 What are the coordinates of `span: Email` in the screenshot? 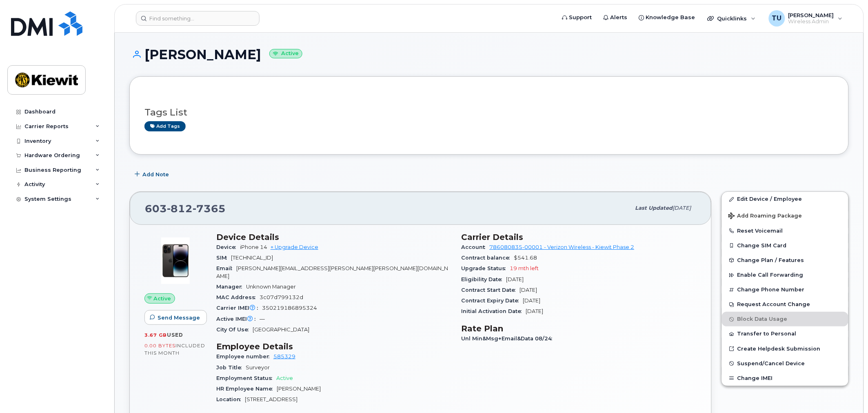 It's located at (226, 268).